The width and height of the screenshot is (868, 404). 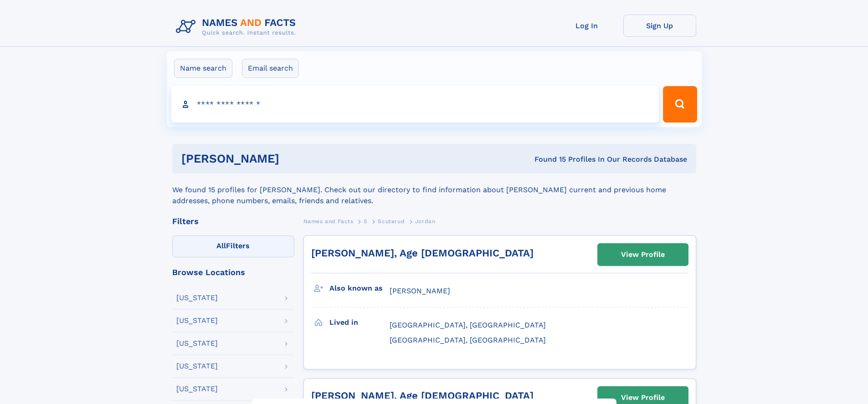 I want to click on button: Search Button, so click(x=680, y=104).